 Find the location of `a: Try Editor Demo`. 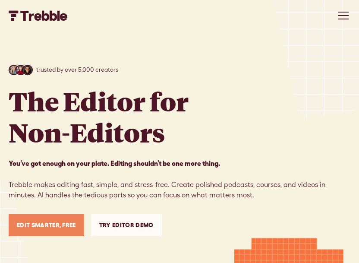

a: Try Editor Demo is located at coordinates (126, 225).